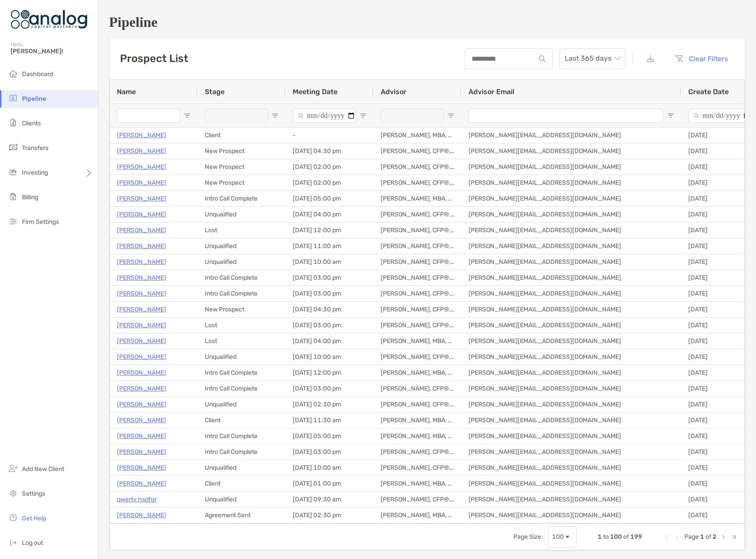 The width and height of the screenshot is (756, 559). I want to click on img: logout icon, so click(13, 542).